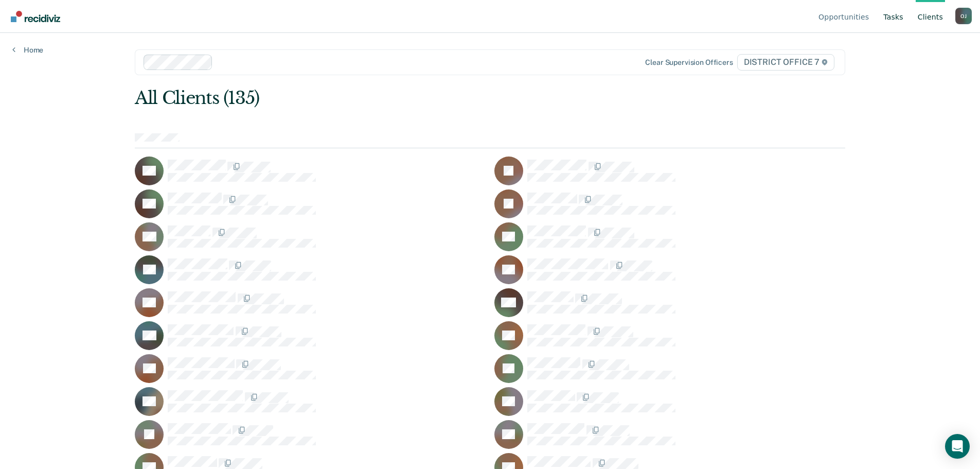  Describe the element at coordinates (35, 17) in the screenshot. I see `img: Recidiviz` at that location.